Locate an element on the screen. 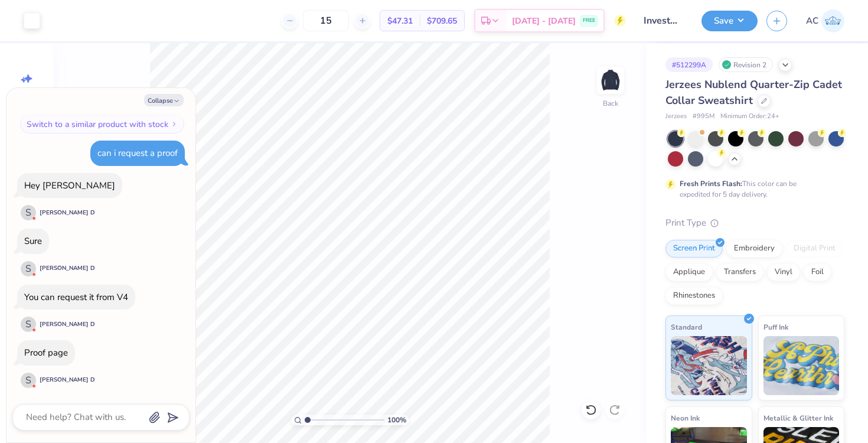 This screenshot has width=868, height=443. a: AC is located at coordinates (825, 21).